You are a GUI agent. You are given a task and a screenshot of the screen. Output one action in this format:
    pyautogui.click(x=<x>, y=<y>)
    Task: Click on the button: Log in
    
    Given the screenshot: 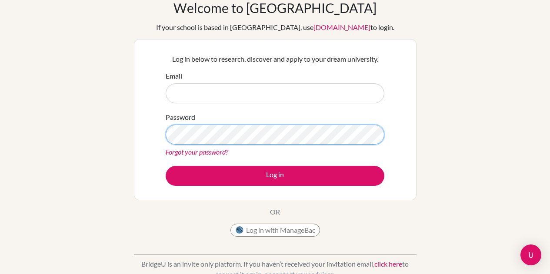 What is the action you would take?
    pyautogui.click(x=275, y=176)
    